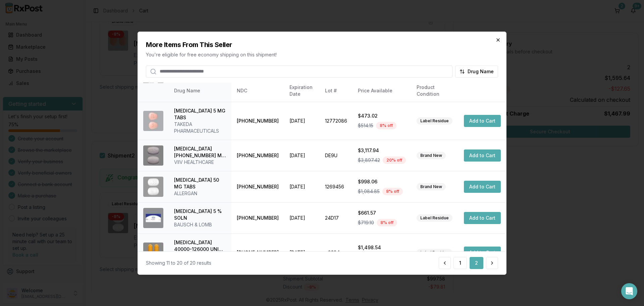 Image resolution: width=644 pixels, height=306 pixels. Describe the element at coordinates (366, 223) in the screenshot. I see `span: $719.10` at that location.